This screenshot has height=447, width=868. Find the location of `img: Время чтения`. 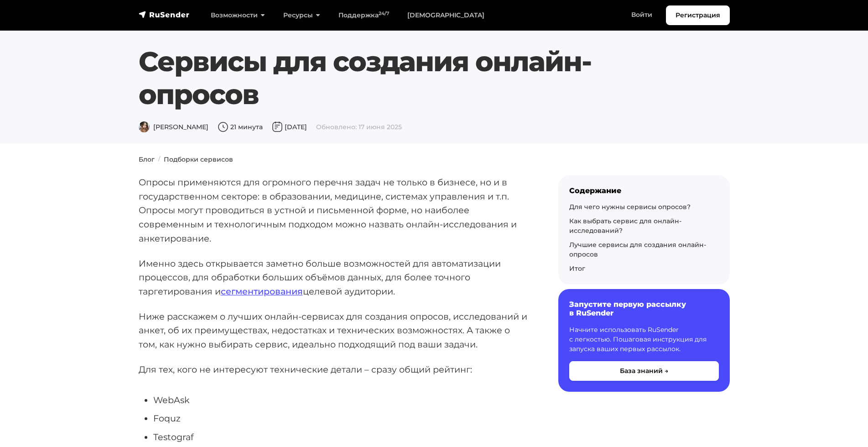

img: Время чтения is located at coordinates (223, 127).